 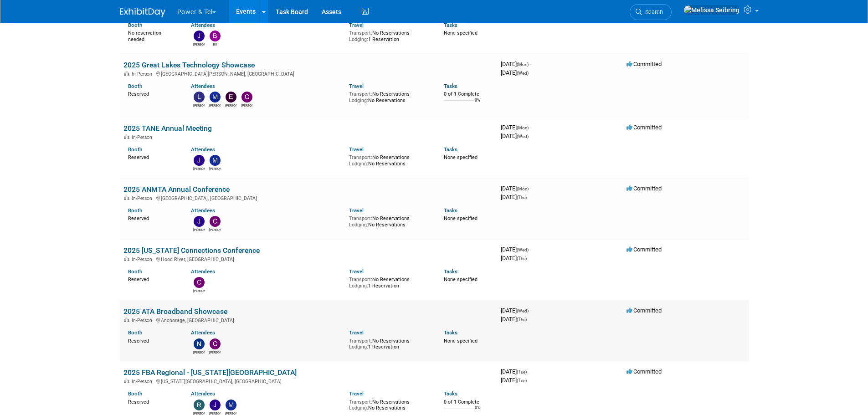 What do you see at coordinates (231, 97) in the screenshot?
I see `img: Edward Sudina` at bounding box center [231, 97].